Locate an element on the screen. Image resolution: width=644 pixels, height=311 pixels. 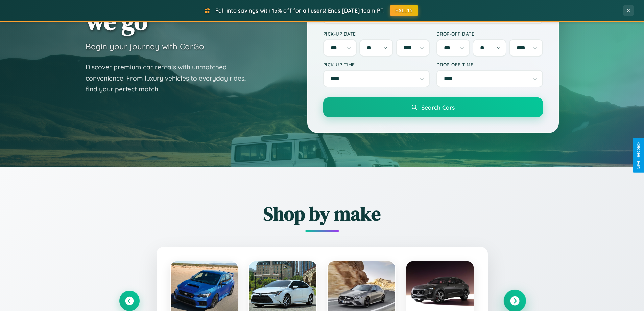
span: Search Cars is located at coordinates (438, 107).